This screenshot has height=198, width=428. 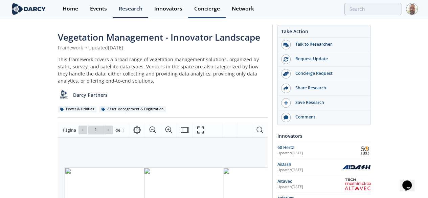 I want to click on div: Home, so click(x=70, y=9).